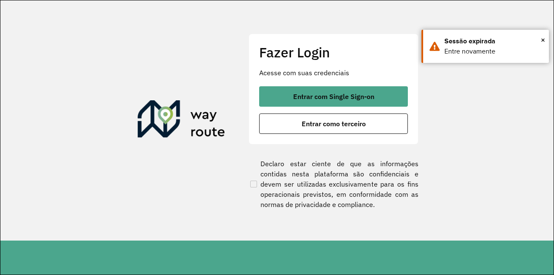  Describe the element at coordinates (334, 96) in the screenshot. I see `span: Entrar com Single Sign-on` at that location.